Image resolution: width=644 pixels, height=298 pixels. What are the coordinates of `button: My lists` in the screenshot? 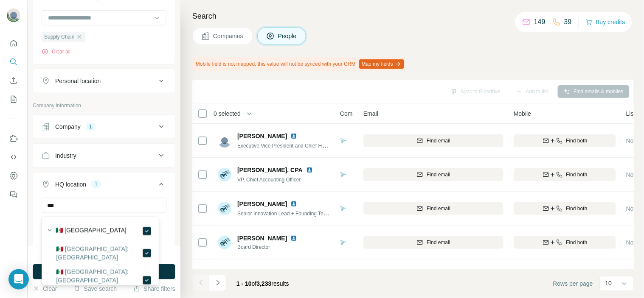 It's located at (13, 99).